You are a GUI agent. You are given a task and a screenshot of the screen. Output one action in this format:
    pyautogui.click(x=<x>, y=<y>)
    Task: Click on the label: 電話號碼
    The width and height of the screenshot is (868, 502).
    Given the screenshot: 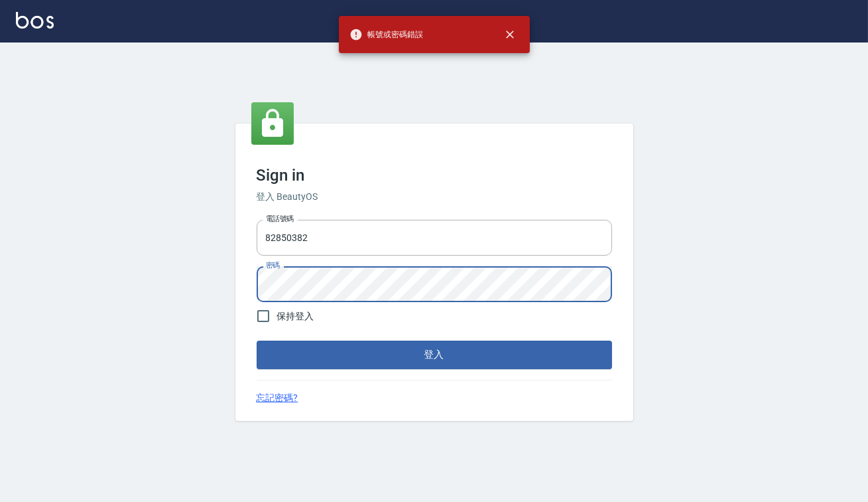 What is the action you would take?
    pyautogui.click(x=280, y=218)
    